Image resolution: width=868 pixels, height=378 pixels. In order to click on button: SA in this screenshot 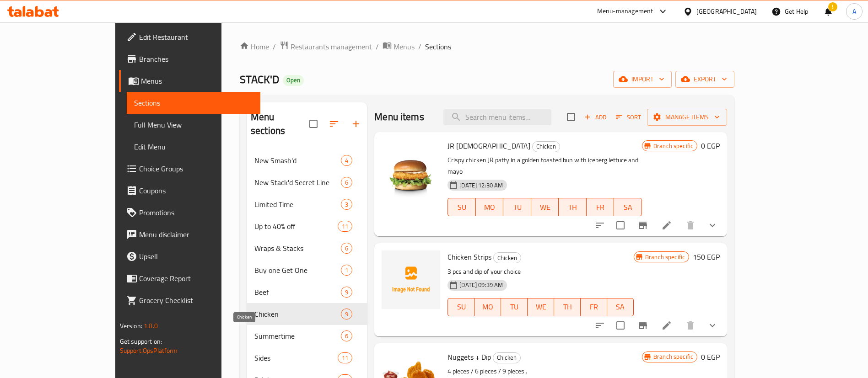, I will do `click(628, 207)`.